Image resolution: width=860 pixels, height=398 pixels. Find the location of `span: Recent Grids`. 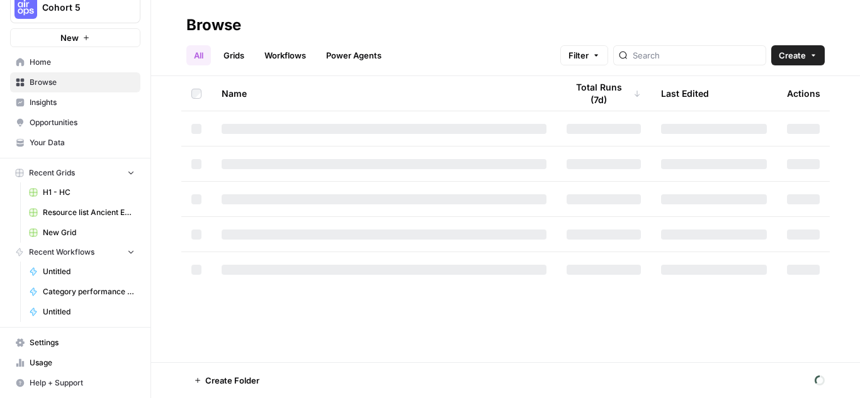

span: Recent Grids is located at coordinates (52, 173).